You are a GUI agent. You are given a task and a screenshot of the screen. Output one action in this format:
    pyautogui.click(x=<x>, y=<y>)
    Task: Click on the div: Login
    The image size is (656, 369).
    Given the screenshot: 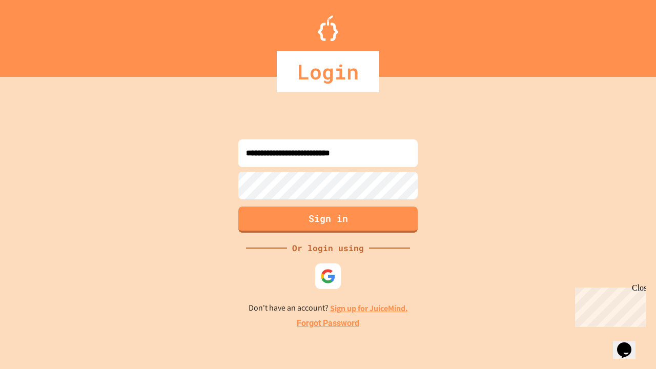 What is the action you would take?
    pyautogui.click(x=328, y=72)
    